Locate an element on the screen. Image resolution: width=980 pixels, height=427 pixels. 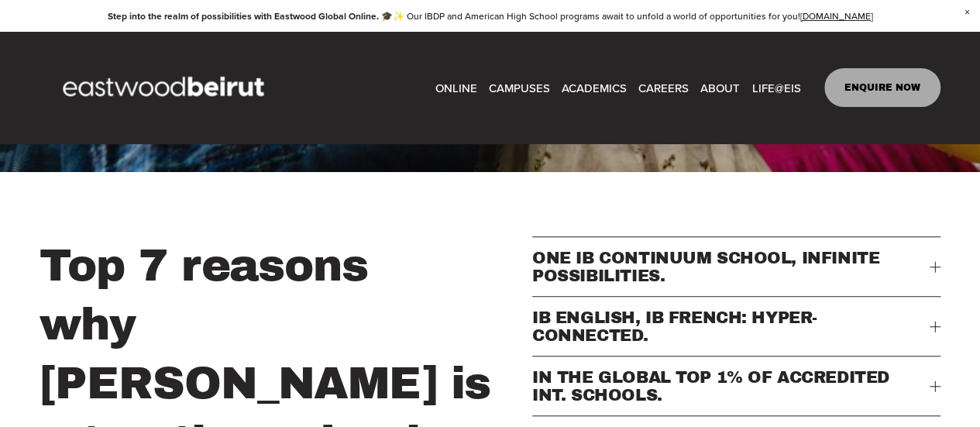
span: IN THE GLOBAL TOP 1% OF ACCREDITED INT. SCHOOLS. is located at coordinates (731, 386).